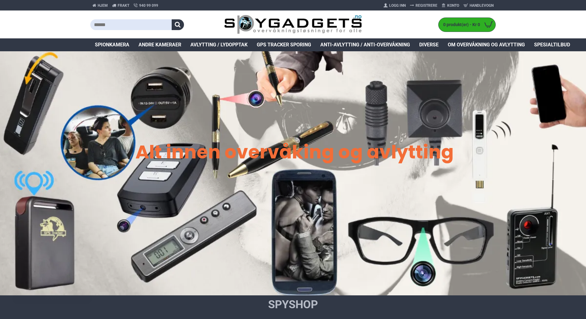 The height and width of the screenshot is (319, 586). Describe the element at coordinates (423, 6) in the screenshot. I see `a: Registrere` at that location.